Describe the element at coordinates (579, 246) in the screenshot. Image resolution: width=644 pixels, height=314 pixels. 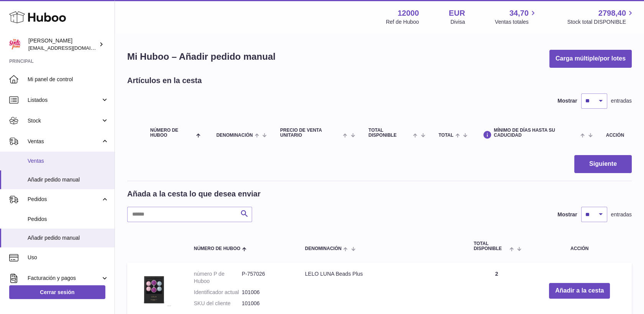
I see `th: Acción` at that location.